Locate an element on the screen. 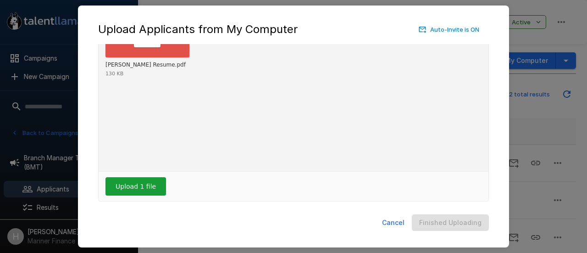  div: 130 KB is located at coordinates (114, 73).